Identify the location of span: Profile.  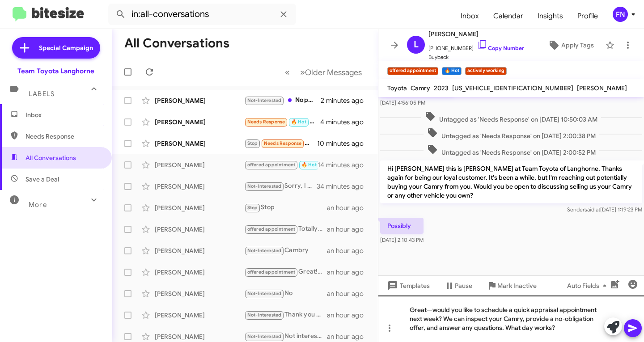
(588, 16).